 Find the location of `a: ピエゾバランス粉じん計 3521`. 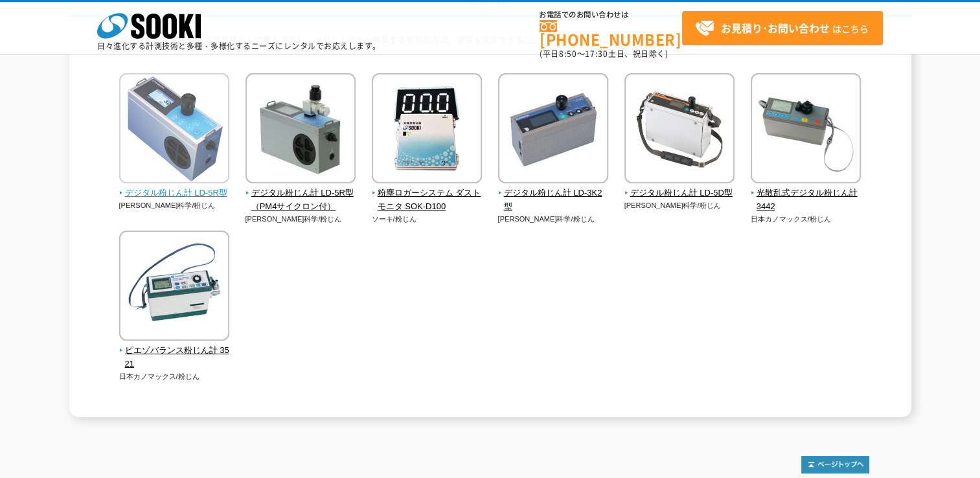

a: ピエゾバランス粉じん計 3521 is located at coordinates (174, 351).